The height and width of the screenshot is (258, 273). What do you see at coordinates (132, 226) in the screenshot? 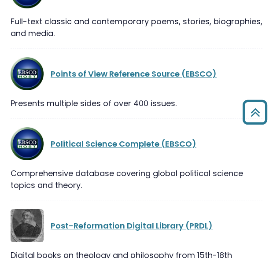
I see `a: Post-Reformation Digital Library (PRDL)` at bounding box center [132, 226].